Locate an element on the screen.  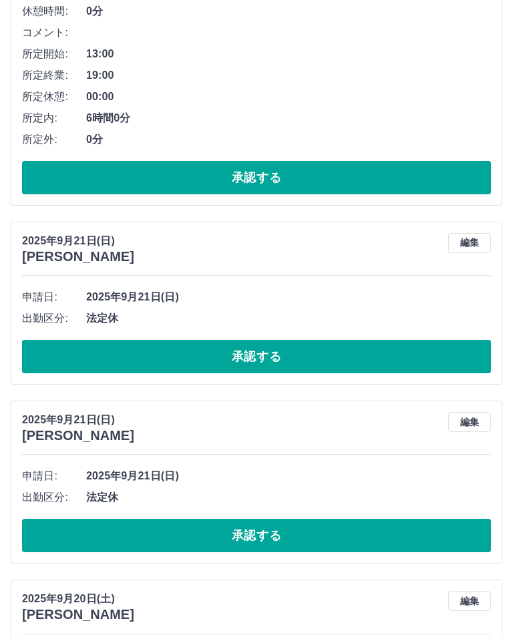
span: 19:00 is located at coordinates (288, 75).